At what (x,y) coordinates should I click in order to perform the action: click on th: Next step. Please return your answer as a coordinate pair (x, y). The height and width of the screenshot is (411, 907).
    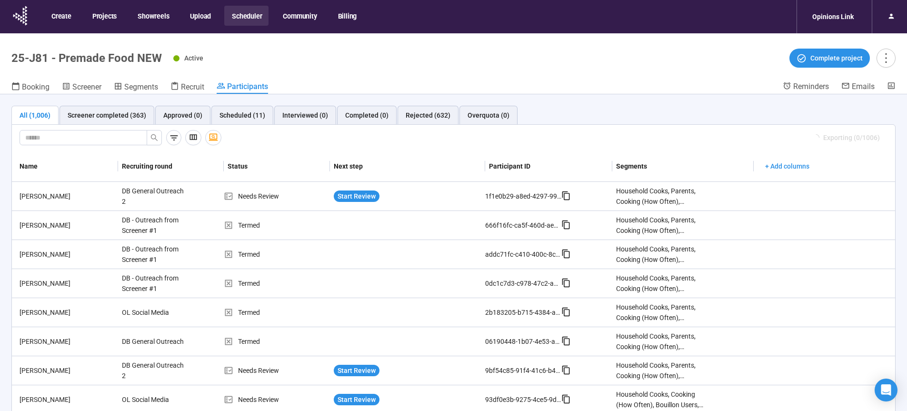
    Looking at the image, I should click on (407, 166).